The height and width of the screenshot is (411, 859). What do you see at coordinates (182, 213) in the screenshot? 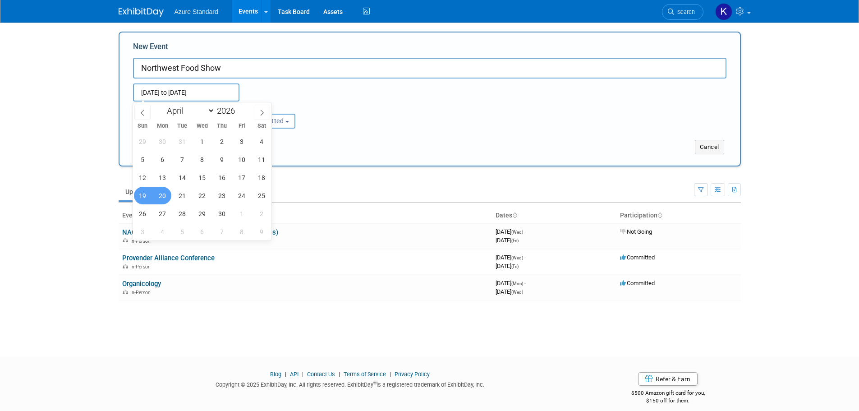
I see `span: April 28, 2026` at bounding box center [182, 213].